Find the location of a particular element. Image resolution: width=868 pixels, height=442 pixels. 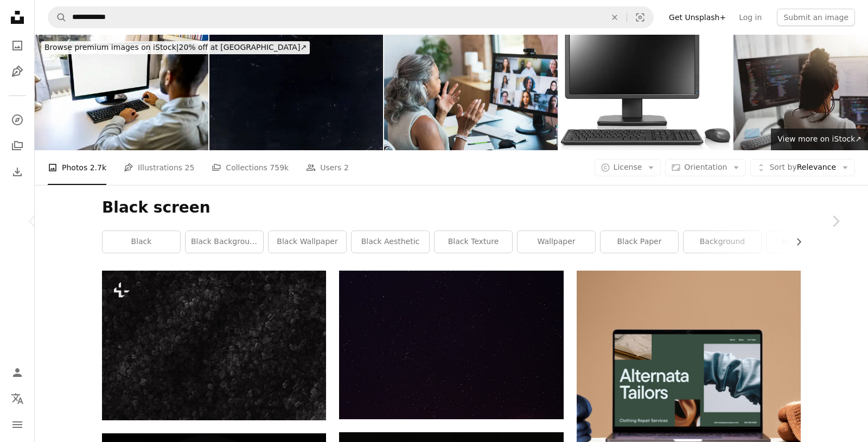

img: Man using computer monitor is located at coordinates (121, 92).